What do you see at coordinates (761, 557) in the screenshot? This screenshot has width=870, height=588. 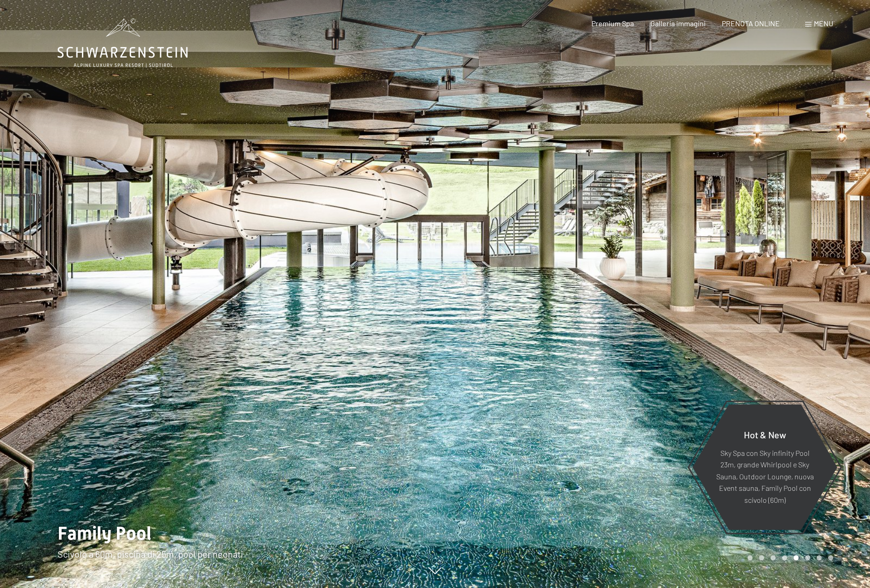 I see `div: Carousel Page 2` at bounding box center [761, 557].